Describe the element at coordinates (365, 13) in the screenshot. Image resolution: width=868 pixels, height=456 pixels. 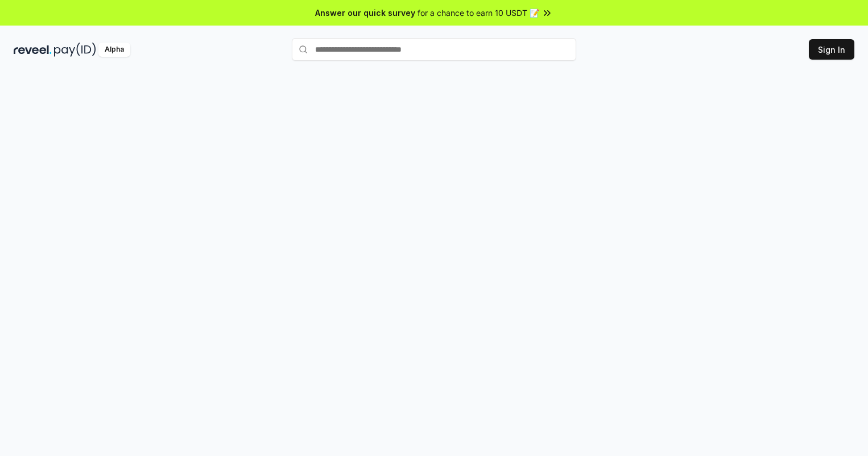
I see `span: Answer our quick survey` at that location.